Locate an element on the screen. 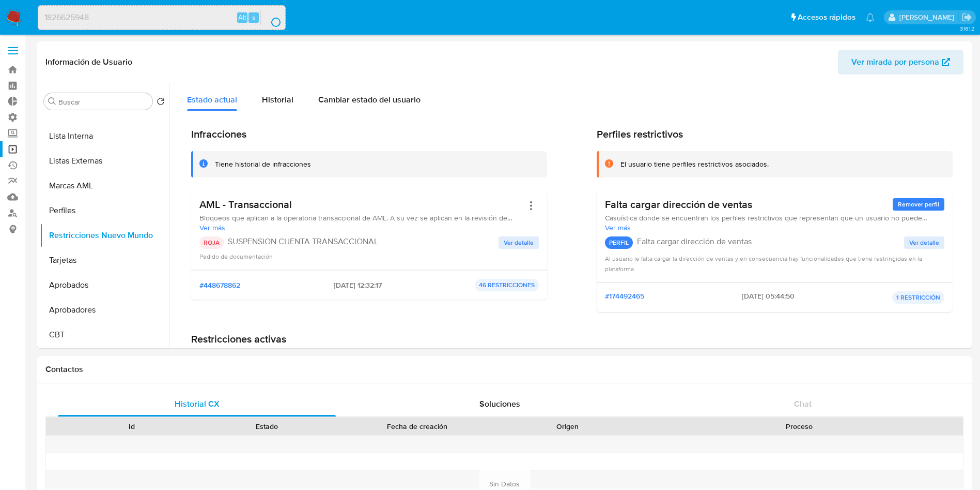 The width and height of the screenshot is (980, 490). button: search-icon is located at coordinates (271, 18).